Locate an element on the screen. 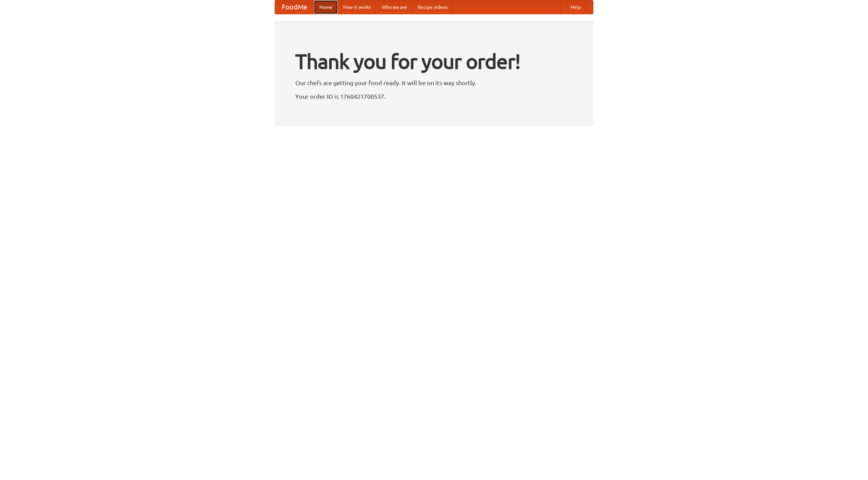  p: Your order ID is 1760421700537. is located at coordinates (434, 96).